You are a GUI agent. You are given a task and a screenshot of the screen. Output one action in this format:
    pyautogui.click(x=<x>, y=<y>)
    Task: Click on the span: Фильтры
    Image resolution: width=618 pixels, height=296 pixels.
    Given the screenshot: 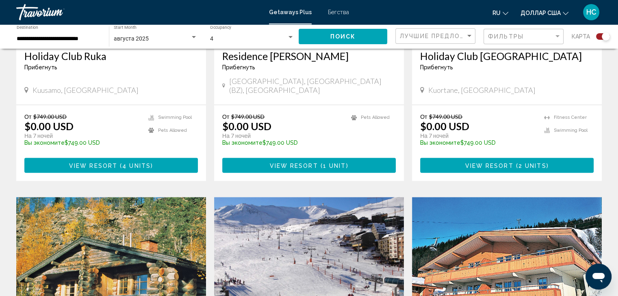 What is the action you would take?
    pyautogui.click(x=506, y=37)
    